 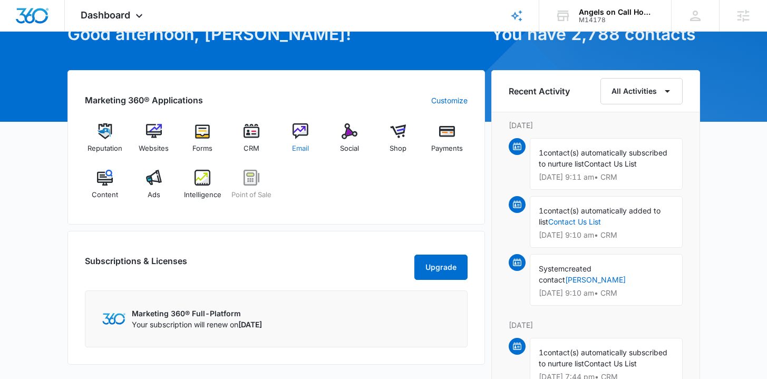 I want to click on h2: Subscriptions & Licenses, so click(x=136, y=265).